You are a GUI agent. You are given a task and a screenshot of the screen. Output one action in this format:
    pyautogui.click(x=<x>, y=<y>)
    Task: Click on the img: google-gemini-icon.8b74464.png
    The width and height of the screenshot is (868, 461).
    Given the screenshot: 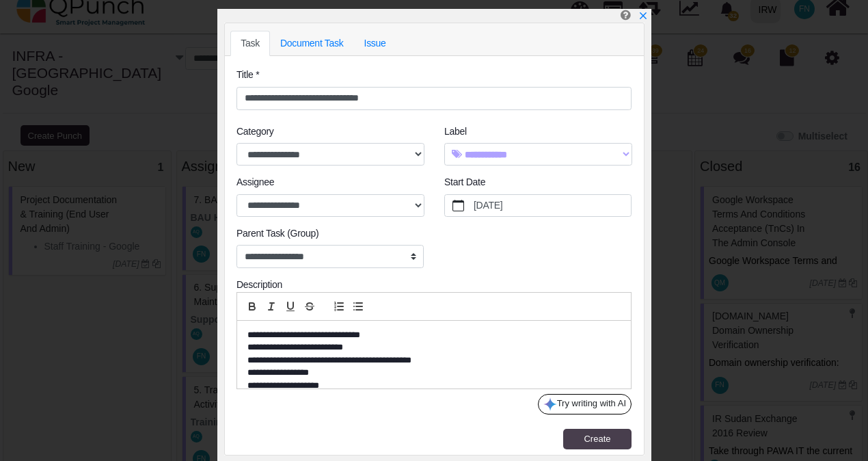 What is the action you would take?
    pyautogui.click(x=550, y=404)
    